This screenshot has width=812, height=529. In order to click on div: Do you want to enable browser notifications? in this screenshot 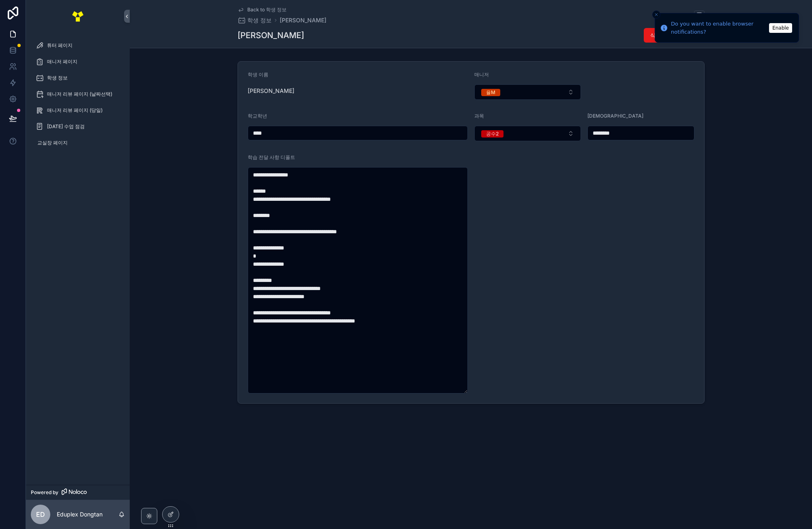, I will do `click(719, 27)`.